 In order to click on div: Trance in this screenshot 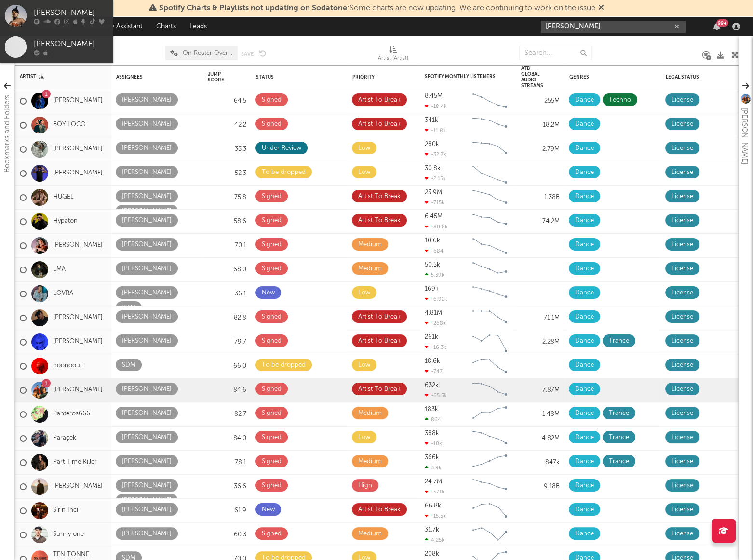, I will do `click(619, 462)`.